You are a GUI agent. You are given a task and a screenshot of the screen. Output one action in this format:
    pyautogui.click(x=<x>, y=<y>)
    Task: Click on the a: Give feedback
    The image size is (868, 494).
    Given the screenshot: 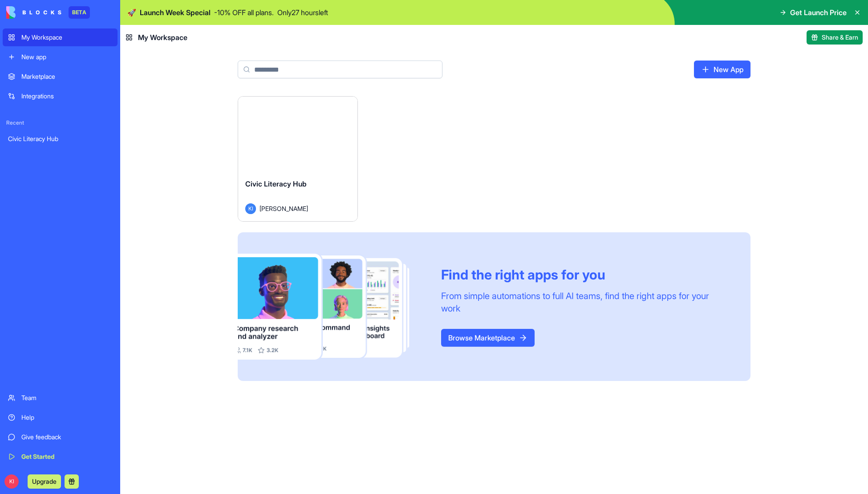 What is the action you would take?
    pyautogui.click(x=60, y=437)
    